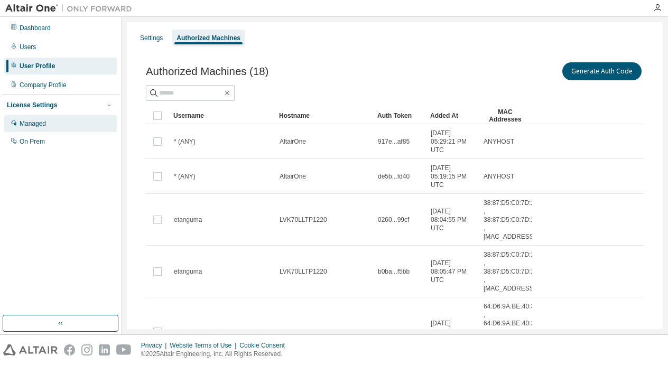 The image size is (668, 365). What do you see at coordinates (32, 105) in the screenshot?
I see `div: License Settings` at bounding box center [32, 105].